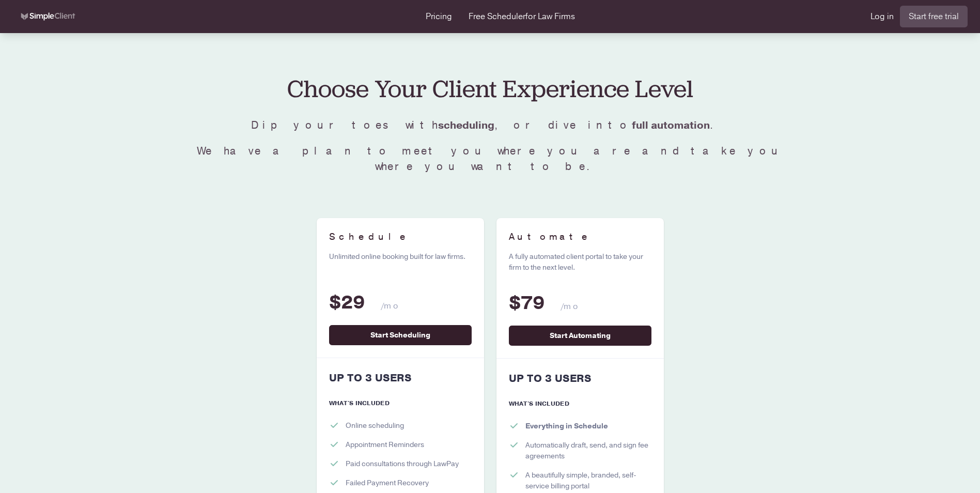 The image size is (980, 493). I want to click on span: Automatically draft, send, and sign fee agreements, so click(588, 451).